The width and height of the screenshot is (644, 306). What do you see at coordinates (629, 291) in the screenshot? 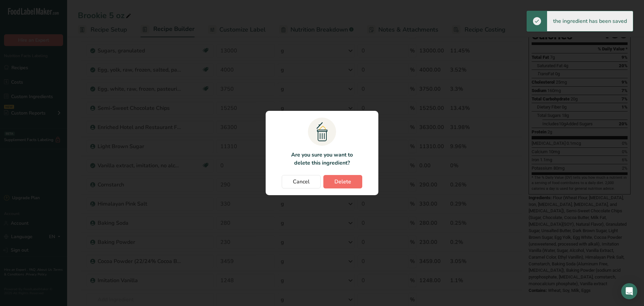
I see `div: Open Intercom Messenger` at bounding box center [629, 291].